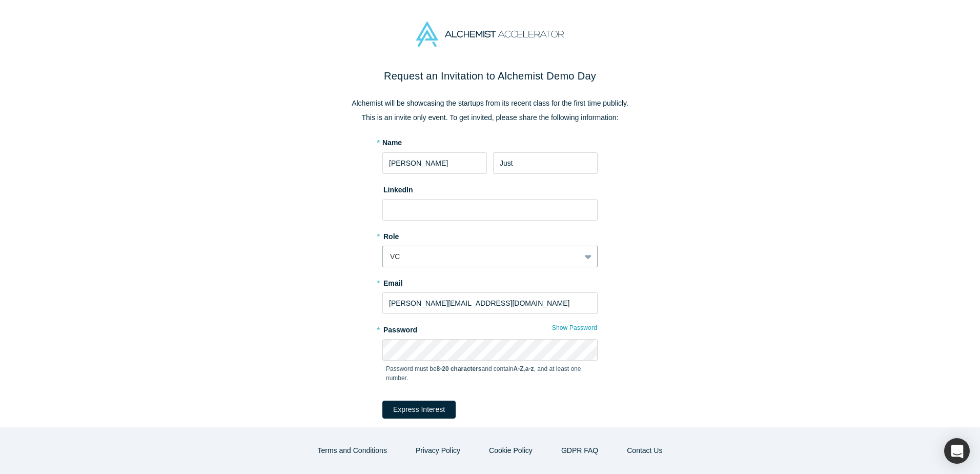 This screenshot has height=474, width=980. What do you see at coordinates (644, 450) in the screenshot?
I see `button: Contact Us` at bounding box center [644, 450].